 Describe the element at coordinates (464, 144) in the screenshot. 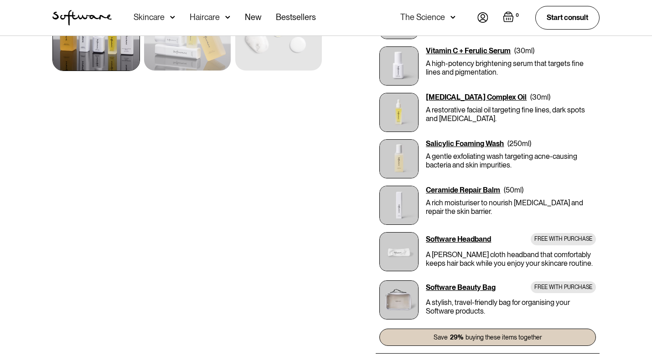

I see `div: Salicylic Foaming Wash` at that location.